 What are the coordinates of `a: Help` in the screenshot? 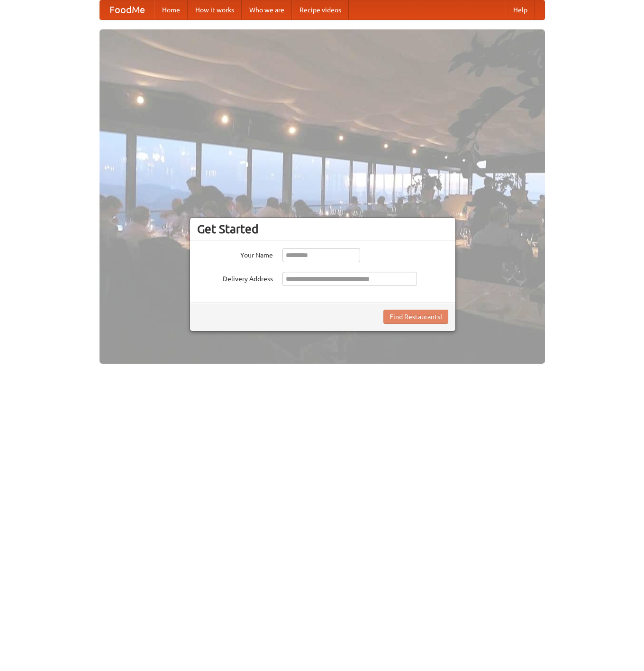 It's located at (520, 10).